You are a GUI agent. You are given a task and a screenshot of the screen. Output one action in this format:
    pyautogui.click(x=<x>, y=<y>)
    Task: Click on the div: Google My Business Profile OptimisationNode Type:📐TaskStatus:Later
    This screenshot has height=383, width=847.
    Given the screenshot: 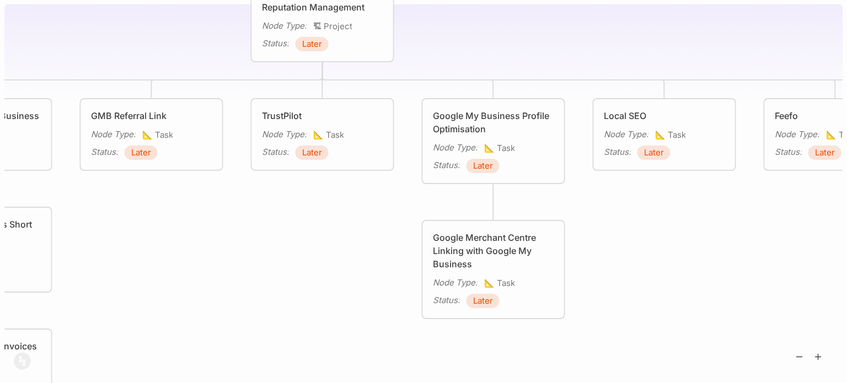 What is the action you would take?
    pyautogui.click(x=493, y=141)
    